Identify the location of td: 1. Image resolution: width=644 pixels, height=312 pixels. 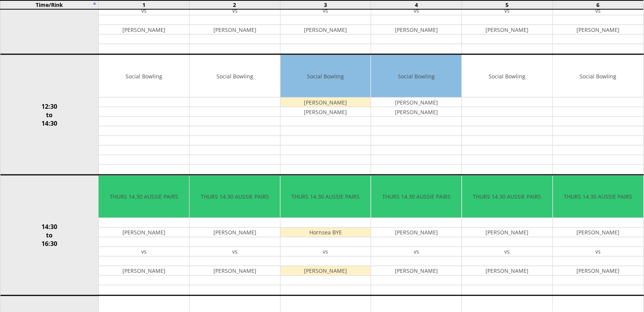
(144, 4).